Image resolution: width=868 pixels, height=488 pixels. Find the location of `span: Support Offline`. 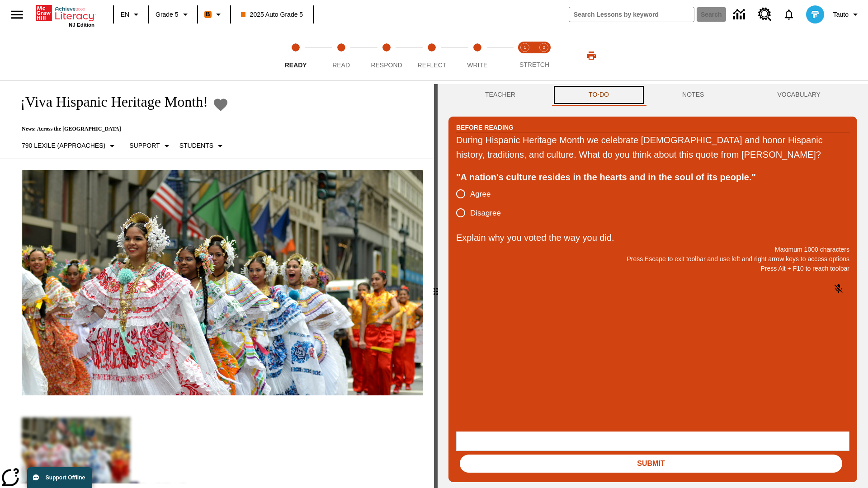

span: Support Offline is located at coordinates (65, 477).